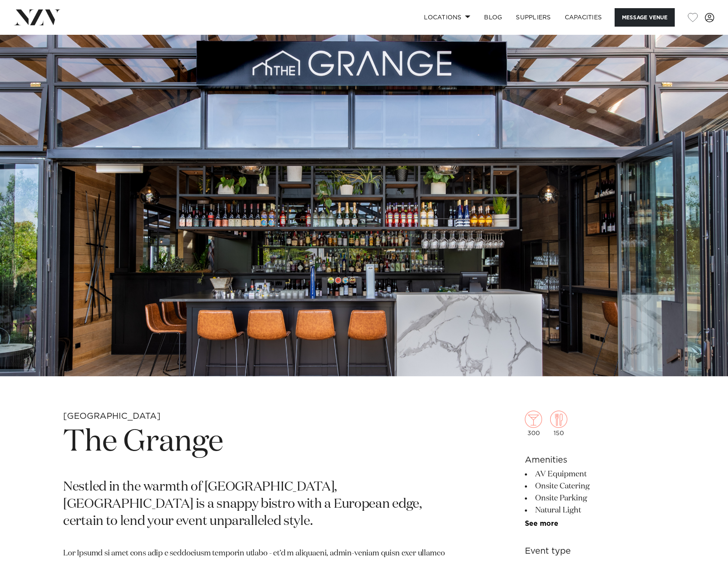 The height and width of the screenshot is (561, 728). I want to click on a: Capacities, so click(583, 17).